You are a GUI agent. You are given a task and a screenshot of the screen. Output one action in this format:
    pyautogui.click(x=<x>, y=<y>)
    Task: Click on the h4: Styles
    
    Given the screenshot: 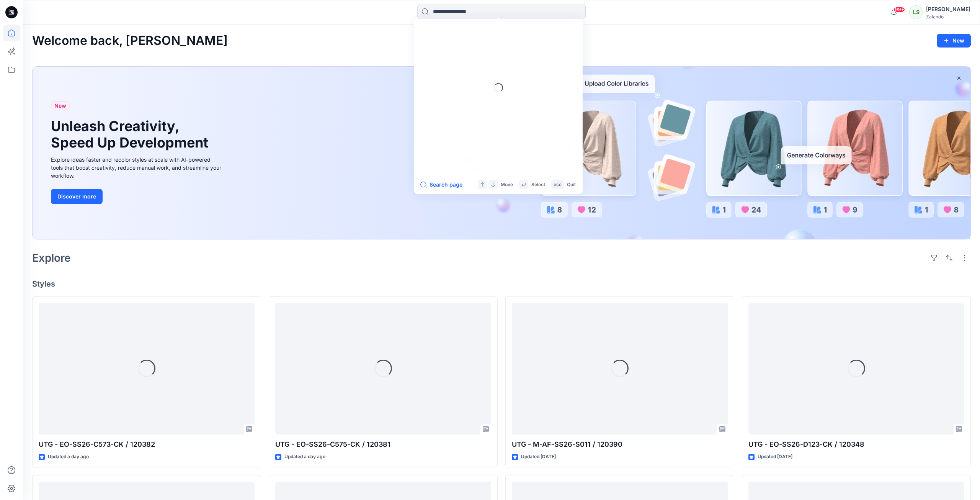 What is the action you would take?
    pyautogui.click(x=502, y=284)
    